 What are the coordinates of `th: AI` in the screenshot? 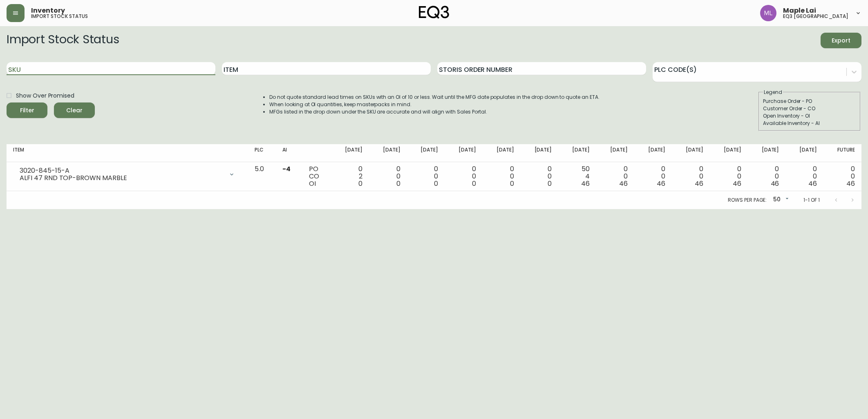 It's located at (289, 153).